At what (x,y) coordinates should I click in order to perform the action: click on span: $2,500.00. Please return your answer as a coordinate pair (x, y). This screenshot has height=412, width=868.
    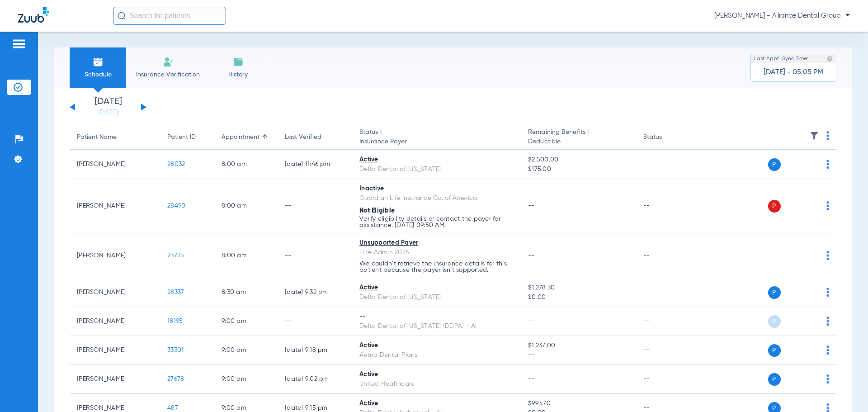
    Looking at the image, I should click on (578, 160).